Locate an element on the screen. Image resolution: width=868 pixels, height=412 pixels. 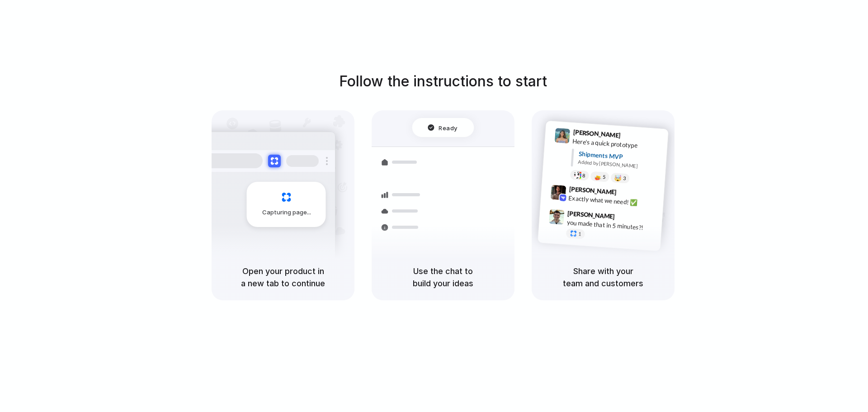
h5: Share with your team and customers is located at coordinates (603, 278).